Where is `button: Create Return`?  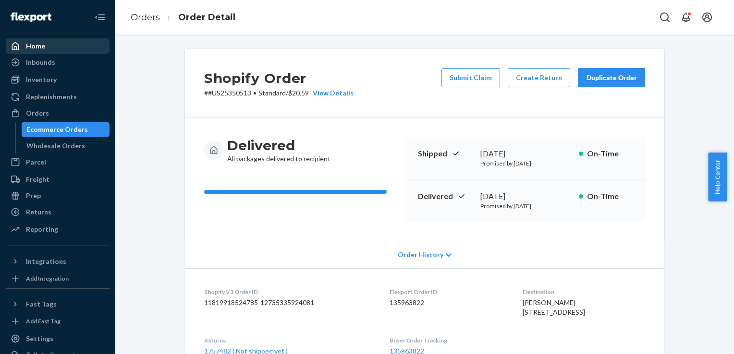
button: Create Return is located at coordinates (539, 78).